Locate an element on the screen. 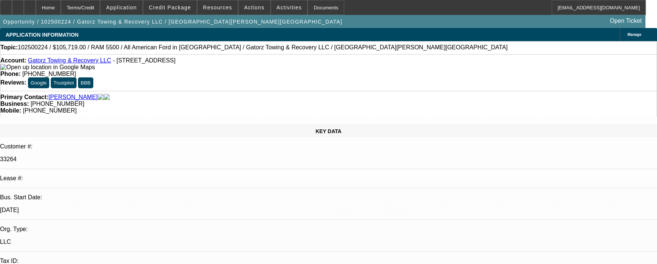 Image resolution: width=657 pixels, height=264 pixels. span: Application is located at coordinates (121, 7).